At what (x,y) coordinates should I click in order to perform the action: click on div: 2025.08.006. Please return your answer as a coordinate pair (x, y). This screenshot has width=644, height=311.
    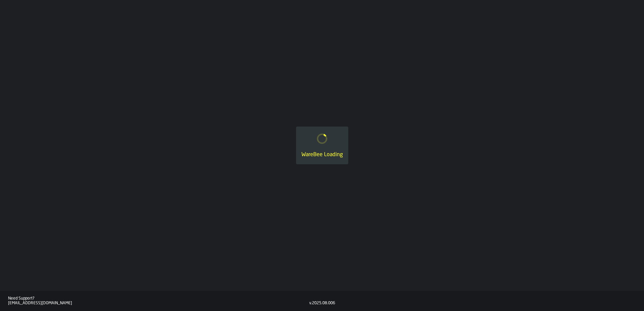
    Looking at the image, I should click on (323, 303).